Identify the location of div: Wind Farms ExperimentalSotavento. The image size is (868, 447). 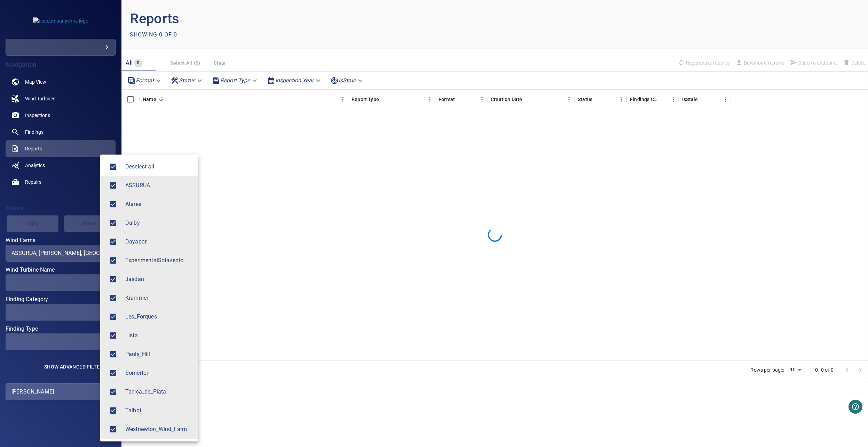
(159, 260).